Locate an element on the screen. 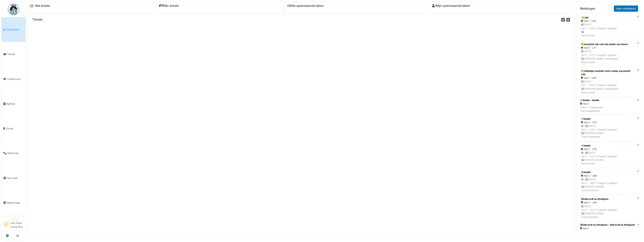  span: Rapportage is located at coordinates (16, 202).